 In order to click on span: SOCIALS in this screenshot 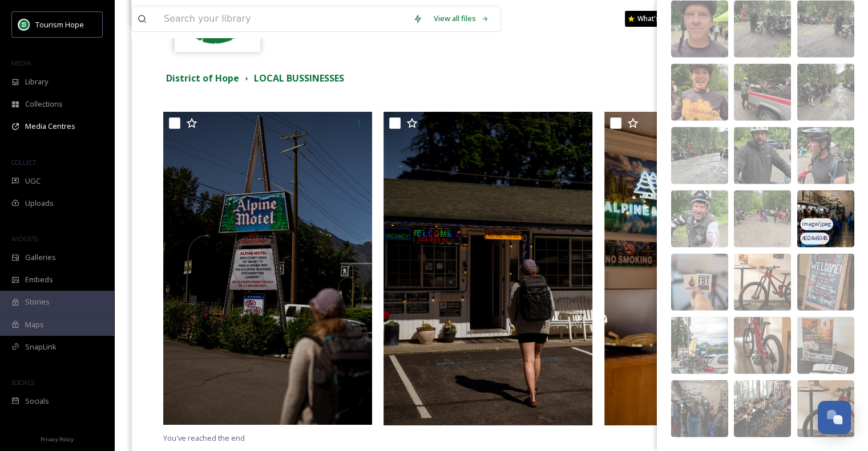, I will do `click(23, 382)`.